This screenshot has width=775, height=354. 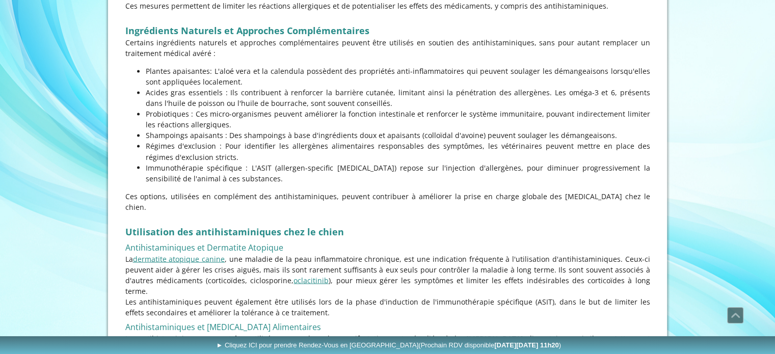 What do you see at coordinates (398, 98) in the screenshot?
I see `p: Acides gras essentiels : Ils contribuent à renforcer la barrière cutanée, limitant ainsi la pénét...` at bounding box center [398, 98].